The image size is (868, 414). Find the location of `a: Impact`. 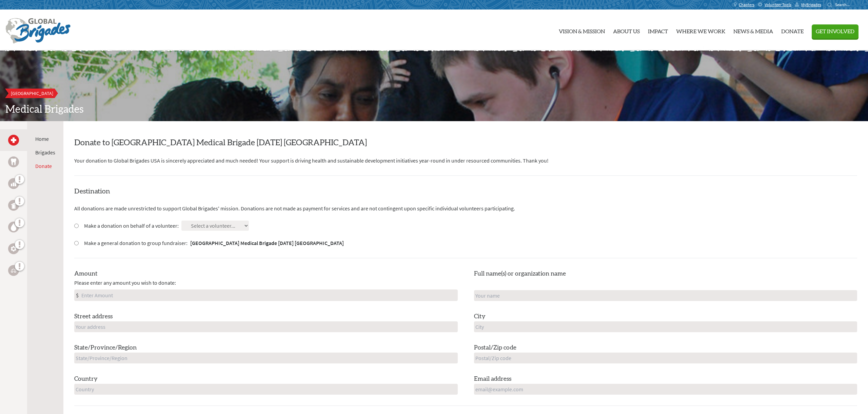

a: Impact is located at coordinates (658, 30).